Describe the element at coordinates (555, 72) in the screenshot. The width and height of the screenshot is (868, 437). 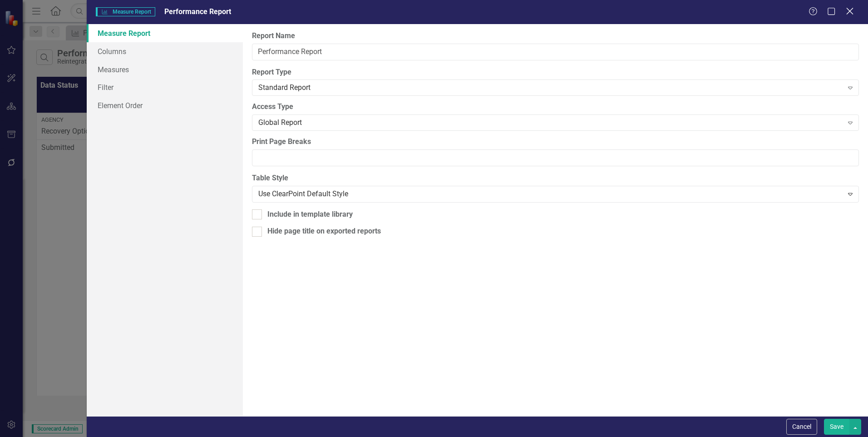
I see `label: Report Type` at that location.